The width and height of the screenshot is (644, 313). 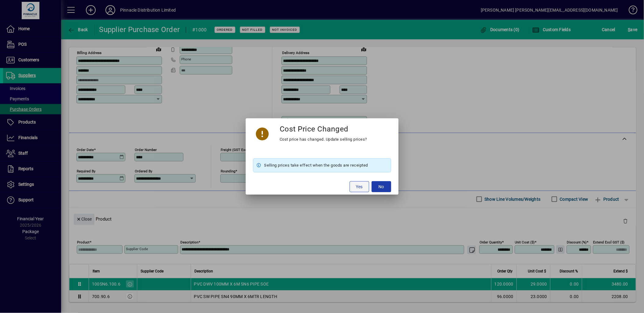 I want to click on button: Yes, so click(x=359, y=187).